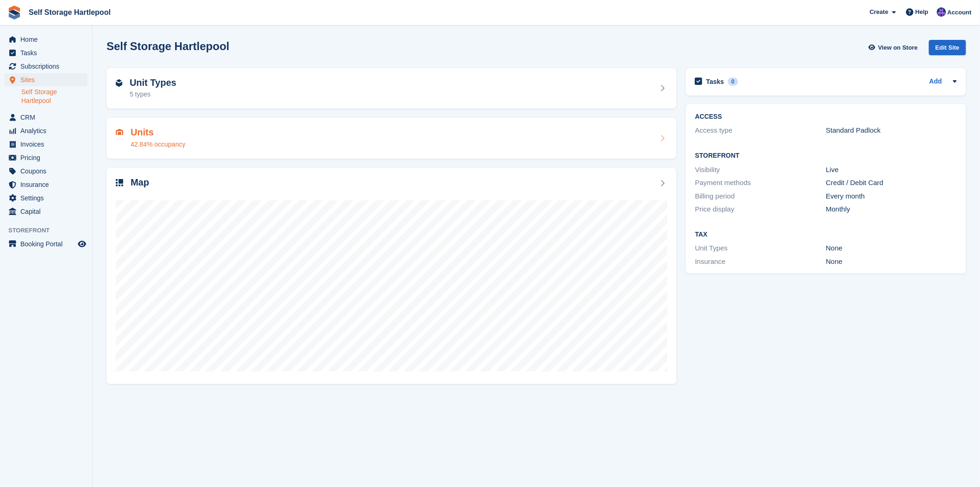 The width and height of the screenshot is (980, 487). I want to click on div: Access type, so click(760, 130).